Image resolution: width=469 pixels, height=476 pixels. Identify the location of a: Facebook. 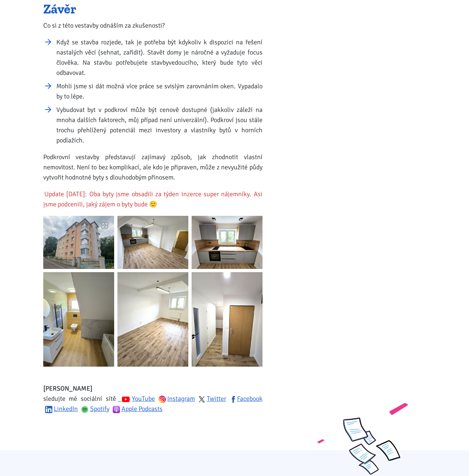
(246, 399).